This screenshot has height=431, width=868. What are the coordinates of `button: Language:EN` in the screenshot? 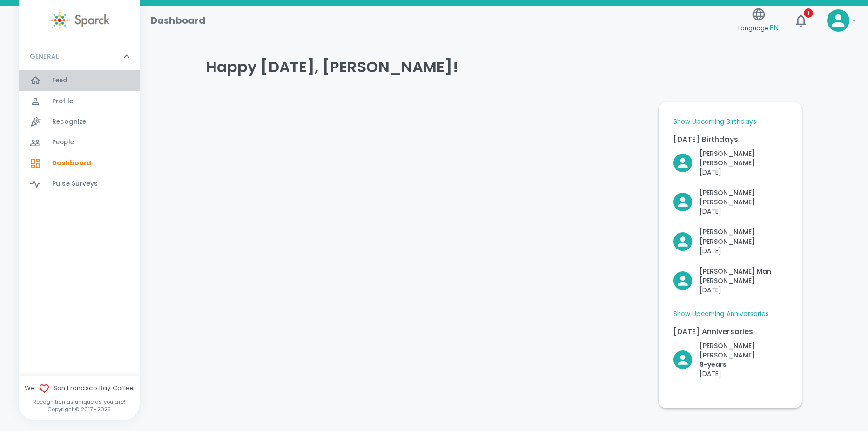 It's located at (758, 21).